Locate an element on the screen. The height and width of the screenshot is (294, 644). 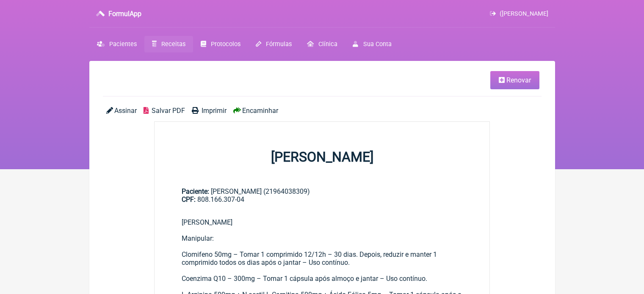
span: Sua Conta is located at coordinates (377, 44).